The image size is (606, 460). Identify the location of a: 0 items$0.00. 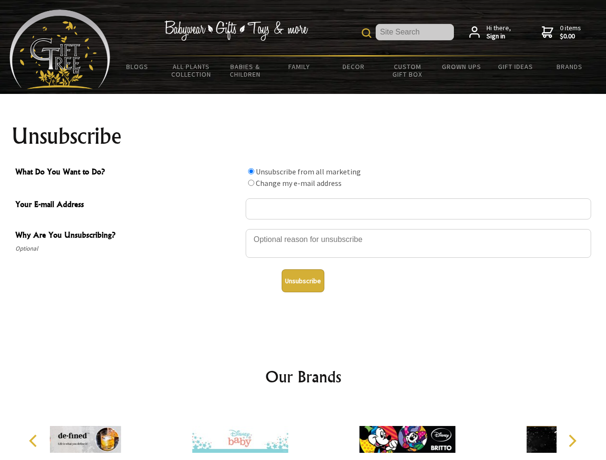
(561, 32).